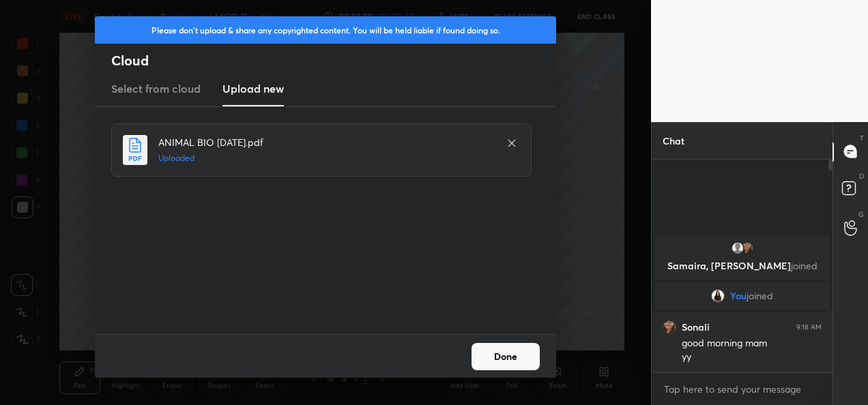 This screenshot has width=868, height=405. I want to click on span: You, so click(738, 296).